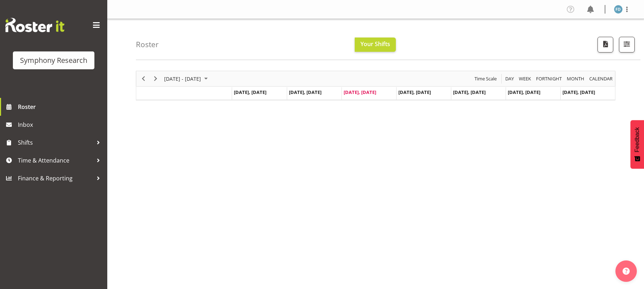 The width and height of the screenshot is (644, 289). What do you see at coordinates (55, 178) in the screenshot?
I see `span: Finance & Reporting` at bounding box center [55, 178].